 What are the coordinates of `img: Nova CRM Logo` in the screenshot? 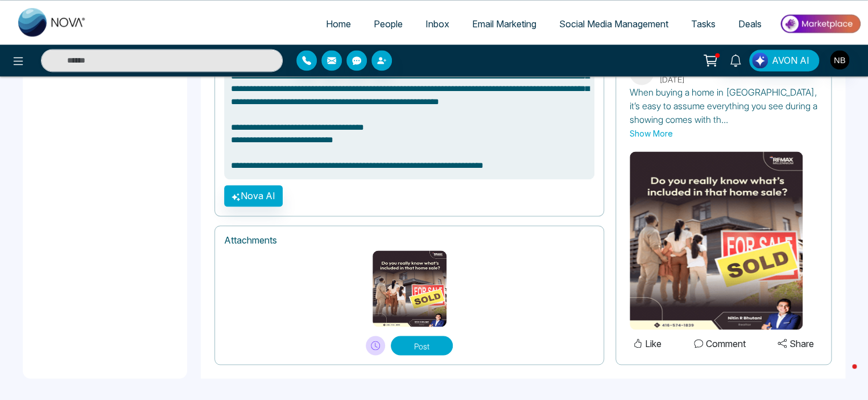 It's located at (52, 22).